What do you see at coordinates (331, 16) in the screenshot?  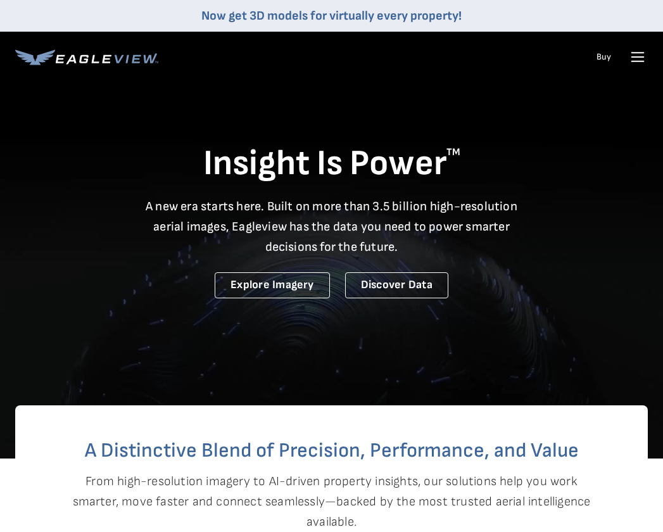 I see `a: Now get 3D models for virtually every property!` at bounding box center [331, 16].